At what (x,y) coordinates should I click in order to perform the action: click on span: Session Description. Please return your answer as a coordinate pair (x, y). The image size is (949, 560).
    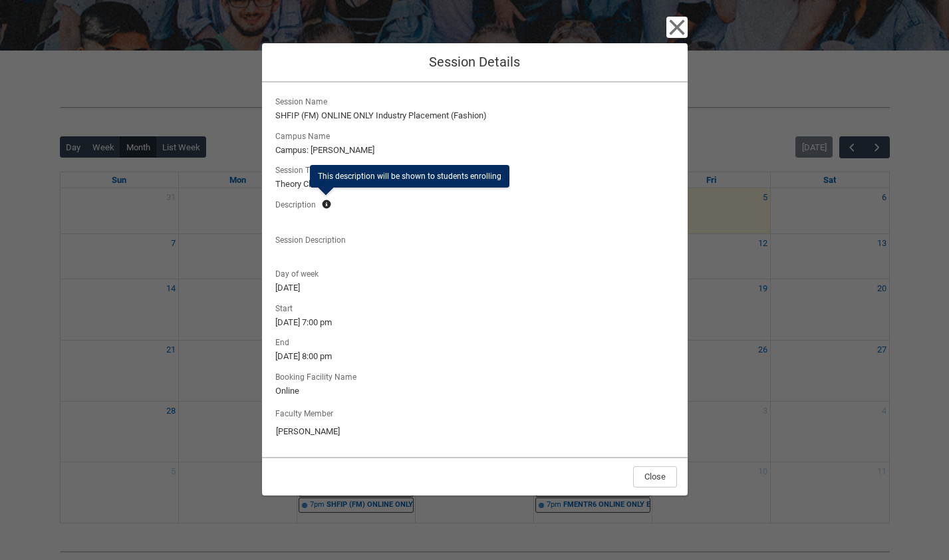
    Looking at the image, I should click on (313, 239).